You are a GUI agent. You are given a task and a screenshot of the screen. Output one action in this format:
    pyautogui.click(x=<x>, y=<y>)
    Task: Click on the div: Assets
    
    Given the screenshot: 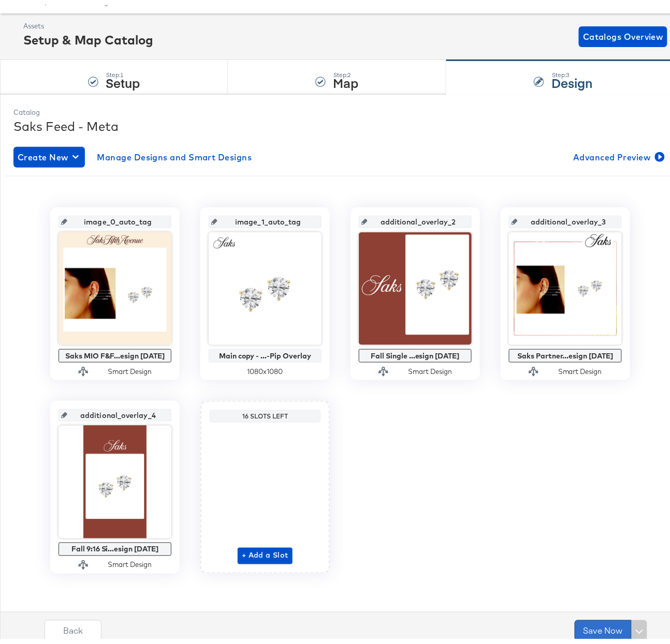 What is the action you would take?
    pyautogui.click(x=88, y=21)
    